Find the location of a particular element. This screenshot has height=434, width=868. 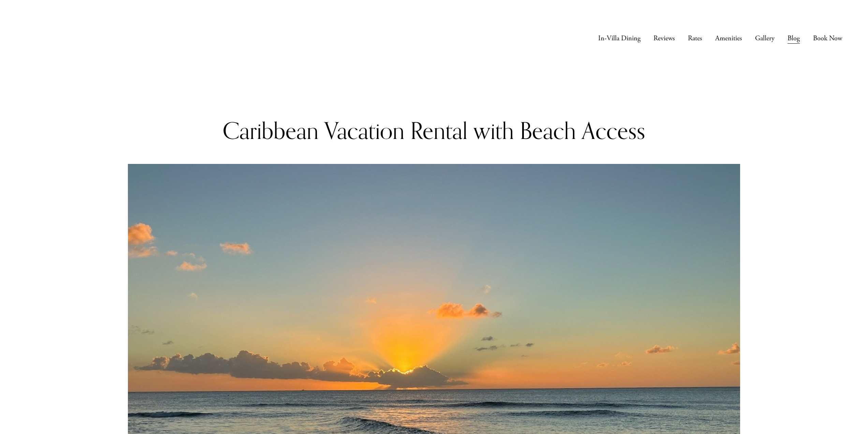

a: Gallery is located at coordinates (764, 38).